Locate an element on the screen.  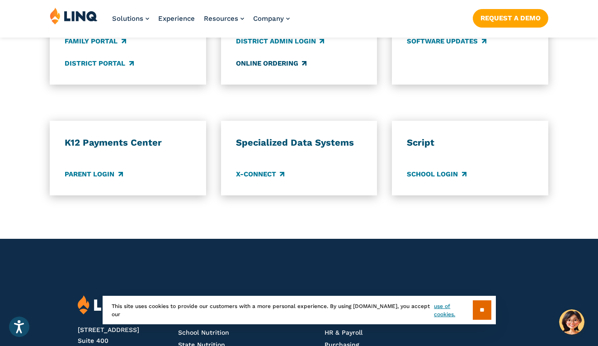
a: use of cookies. is located at coordinates (453, 310).